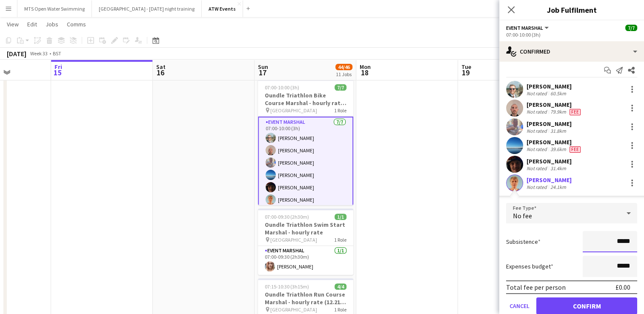  What do you see at coordinates (161, 67) in the screenshot?
I see `span: Sat` at bounding box center [161, 67].